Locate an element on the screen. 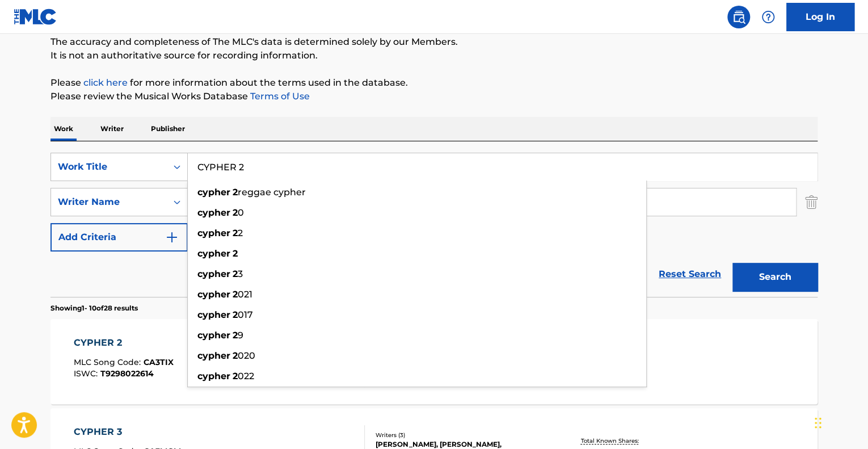 The height and width of the screenshot is (449, 868). p: Writer is located at coordinates (112, 129).